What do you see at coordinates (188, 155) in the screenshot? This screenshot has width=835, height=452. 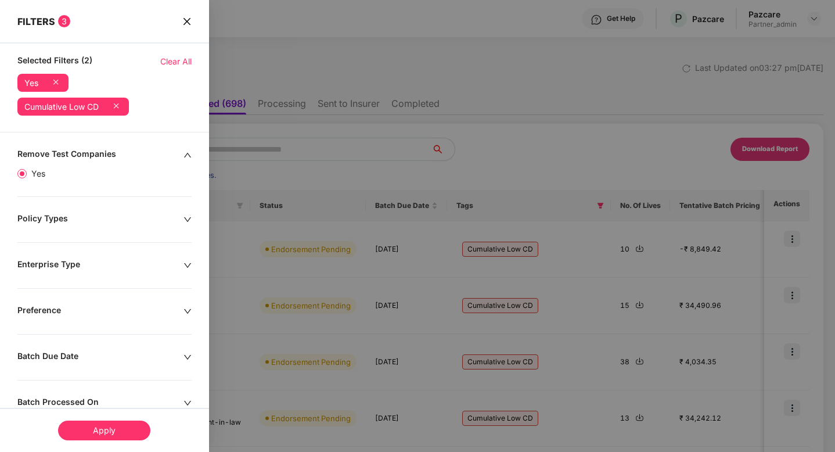 I see `span: up` at bounding box center [188, 155].